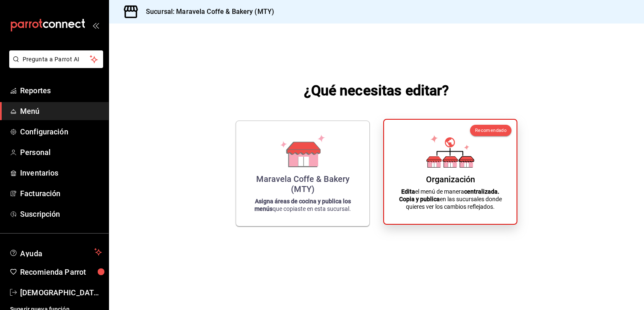 This screenshot has height=310, width=644. Describe the element at coordinates (303, 205) in the screenshot. I see `strong: Asigna áreas de cocina y publica los menús` at that location.